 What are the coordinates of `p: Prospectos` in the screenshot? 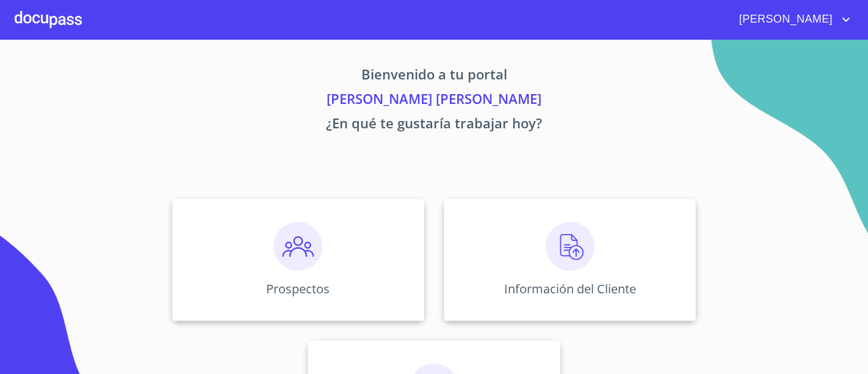 It's located at (298, 288).